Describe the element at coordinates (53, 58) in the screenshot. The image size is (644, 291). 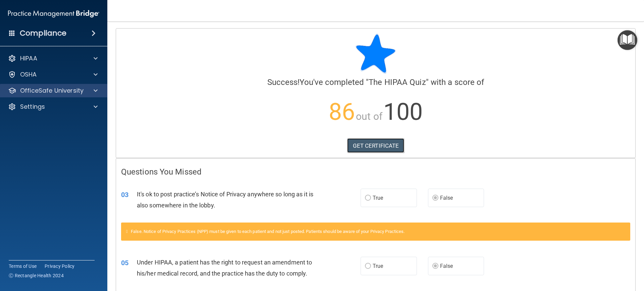
I see `a: HIPAA` at that location.